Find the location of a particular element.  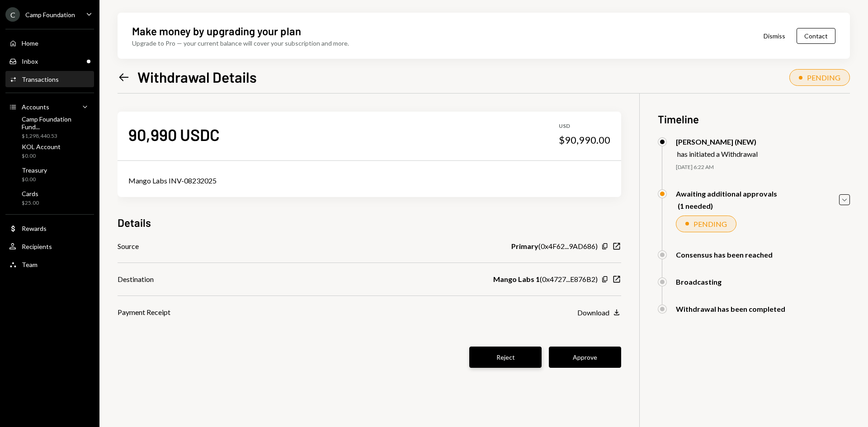

a: Cards$25.00 is located at coordinates (50, 198).